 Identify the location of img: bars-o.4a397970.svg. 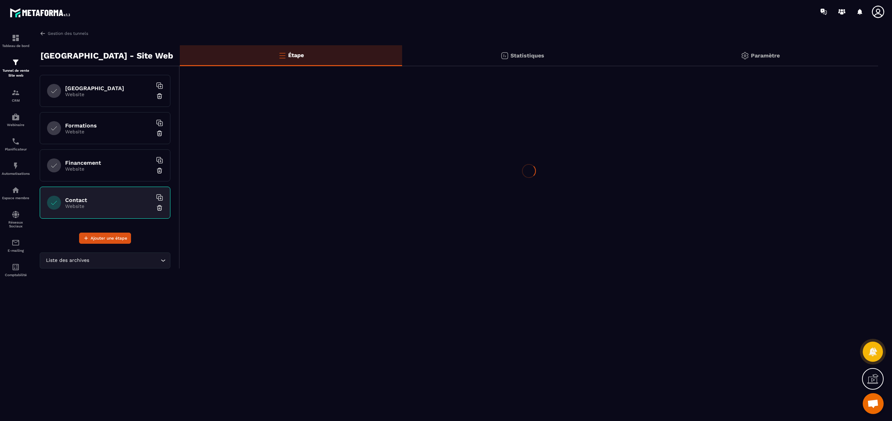
(282, 55).